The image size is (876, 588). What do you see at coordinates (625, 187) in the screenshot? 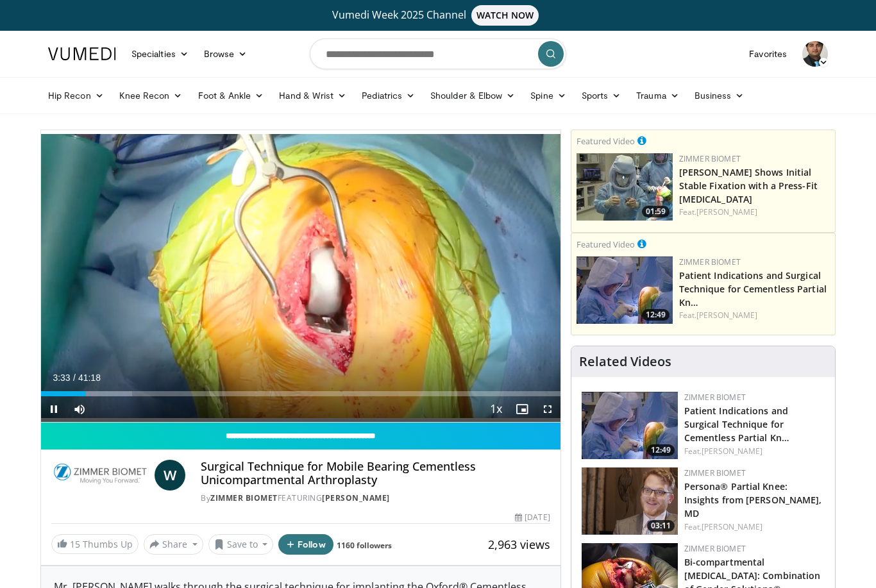
I see `img: 6bc46ad6-b634-4876-a934-24d4e08d5fac.150x105_q85_crop-smart_upscale.jpg` at bounding box center [625, 187].